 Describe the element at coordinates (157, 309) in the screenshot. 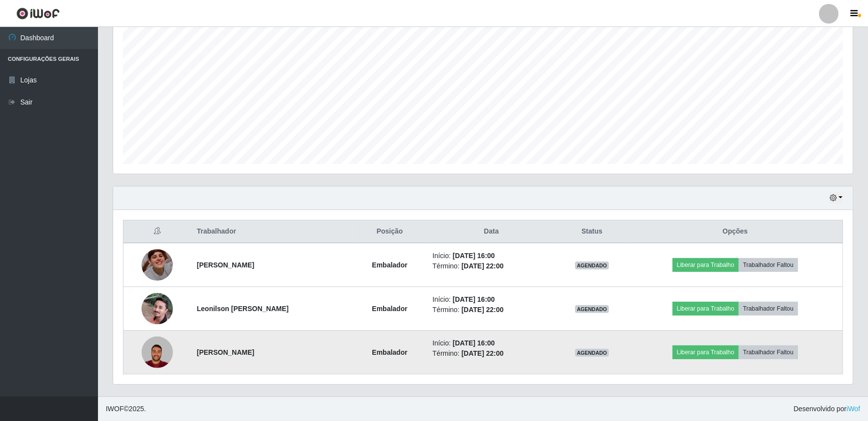

I see `img: 1749039440131.jpeg` at that location.